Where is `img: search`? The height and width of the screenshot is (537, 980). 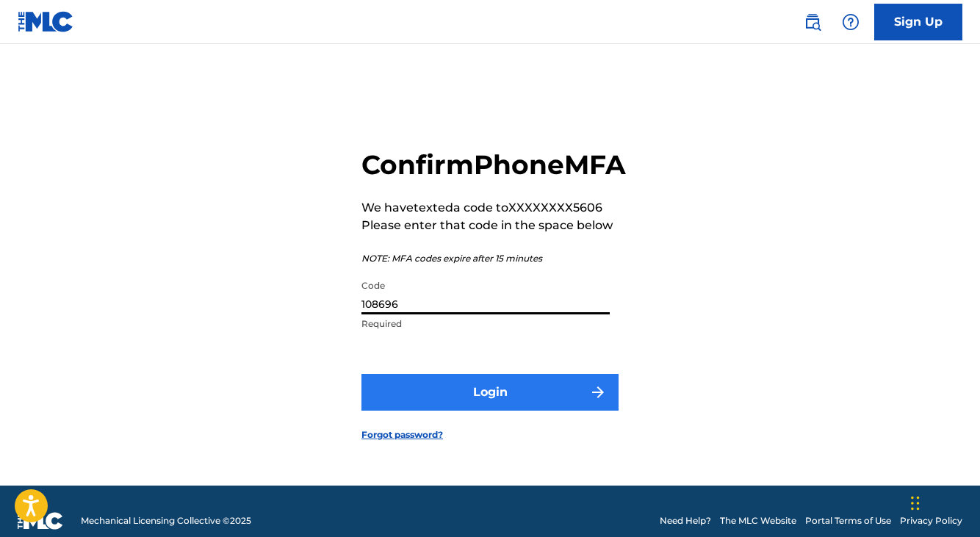 img: search is located at coordinates (813, 22).